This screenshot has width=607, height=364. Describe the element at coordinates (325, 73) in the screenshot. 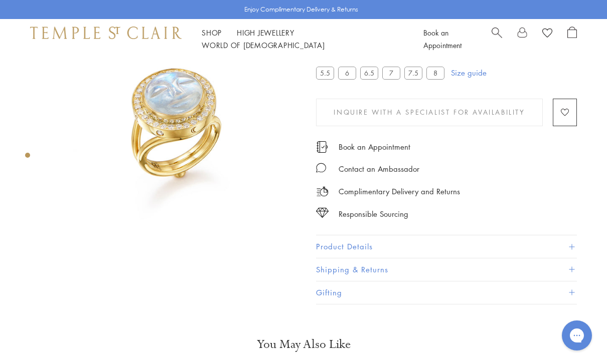

I see `label: 5.5` at that location.